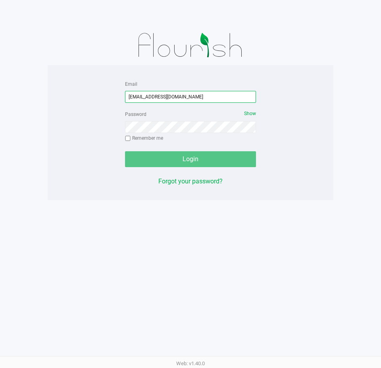  Describe the element at coordinates (128, 139) in the screenshot. I see `input: Remember me` at that location.